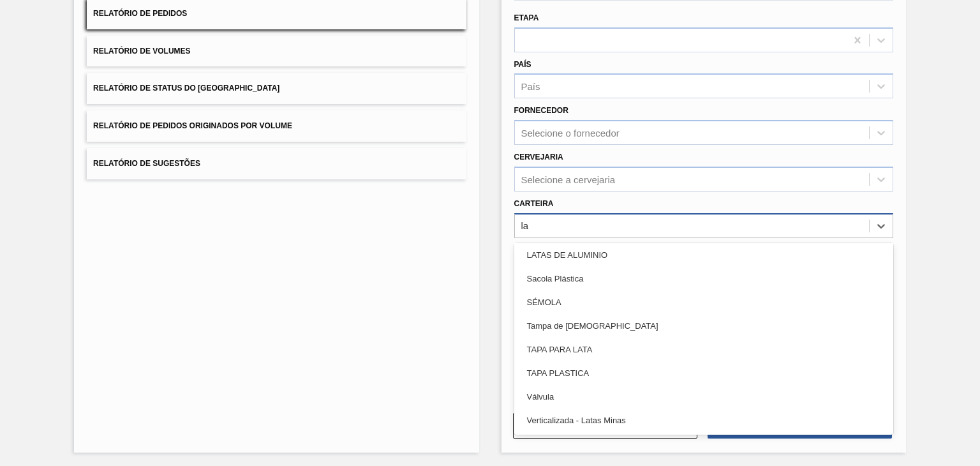  What do you see at coordinates (523, 65) in the screenshot?
I see `label: País` at bounding box center [523, 65].